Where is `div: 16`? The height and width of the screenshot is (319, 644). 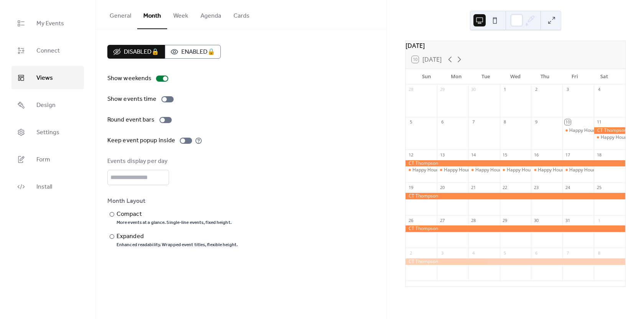
div: 16 is located at coordinates (536, 154).